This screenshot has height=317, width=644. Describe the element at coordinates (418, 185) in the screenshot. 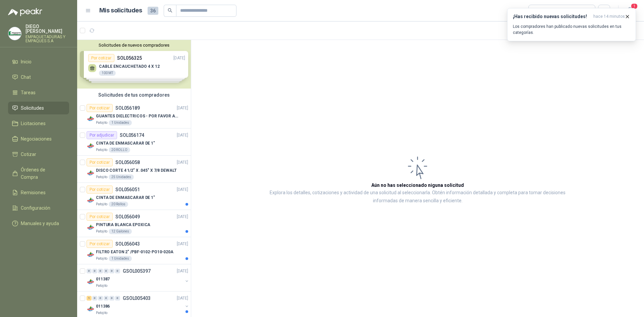

I see `h3: Aún no has seleccionado niguna solicitud` at that location.